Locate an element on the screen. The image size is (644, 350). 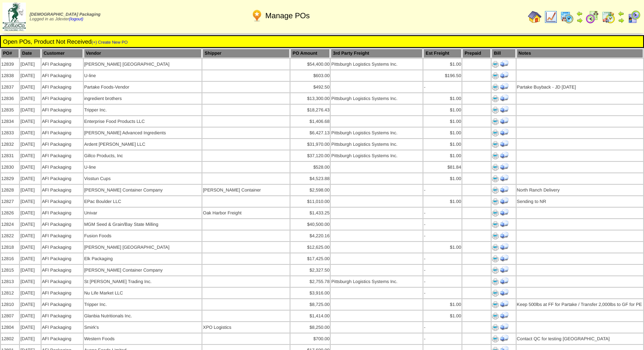
img: calendarinout.gif is located at coordinates (608, 17).